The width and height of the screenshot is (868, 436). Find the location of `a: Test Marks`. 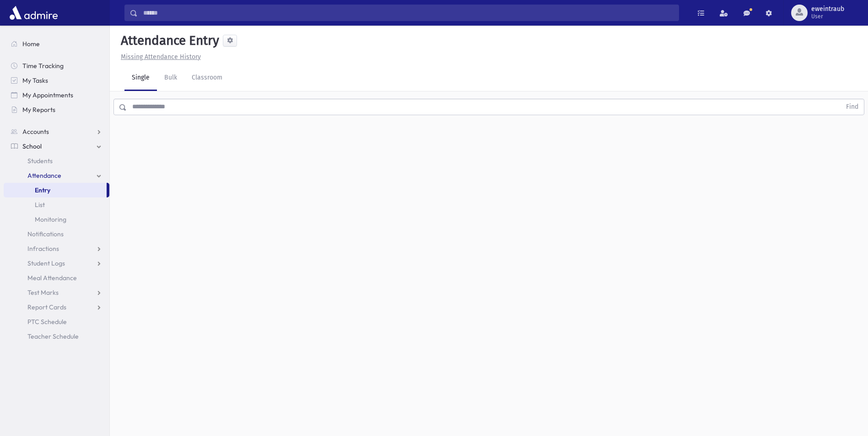

a: Test Marks is located at coordinates (57, 292).